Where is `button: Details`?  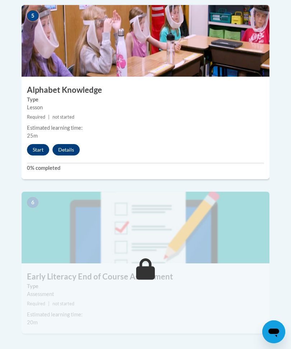
button: Details is located at coordinates (66, 150).